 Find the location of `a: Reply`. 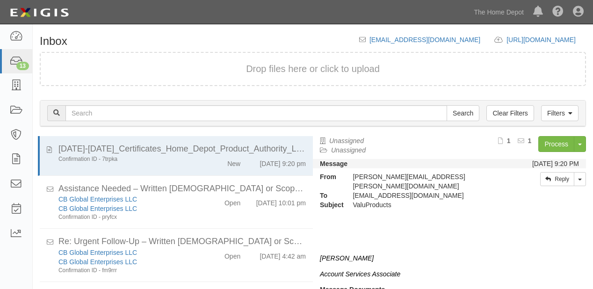

a: Reply is located at coordinates (557, 179).